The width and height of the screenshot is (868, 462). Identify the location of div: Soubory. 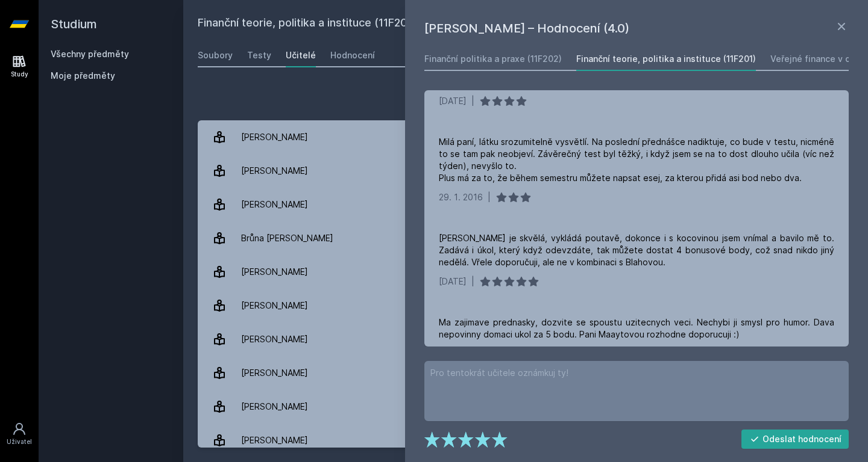
(215, 55).